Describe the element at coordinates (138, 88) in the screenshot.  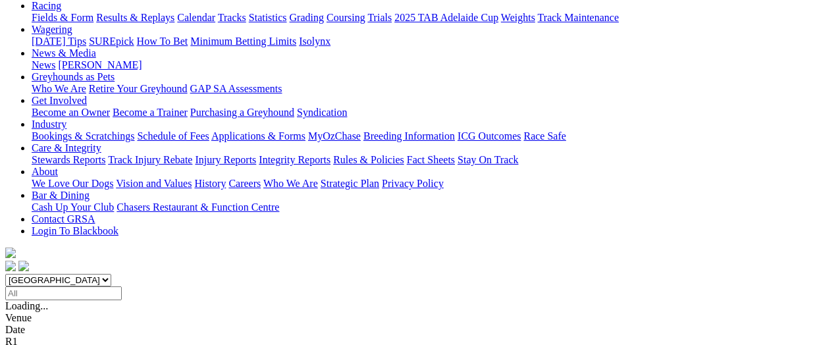
I see `a: Retire Your Greyhound` at that location.